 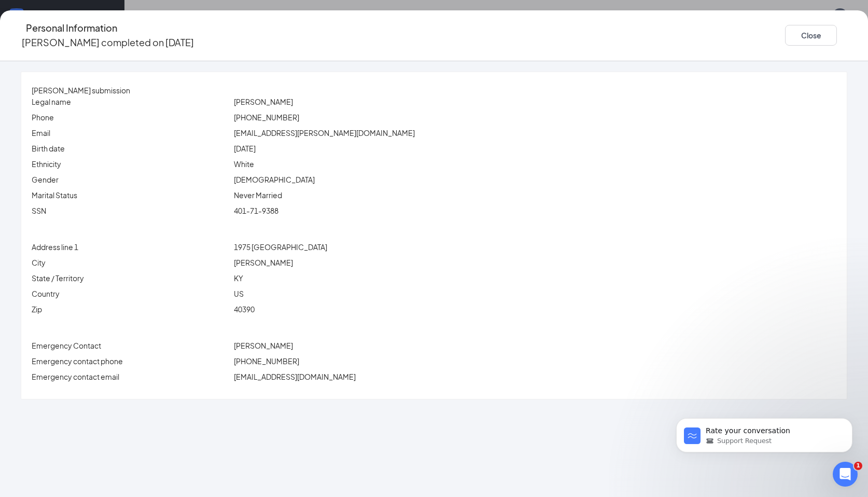 I want to click on span: KY, so click(x=238, y=278).